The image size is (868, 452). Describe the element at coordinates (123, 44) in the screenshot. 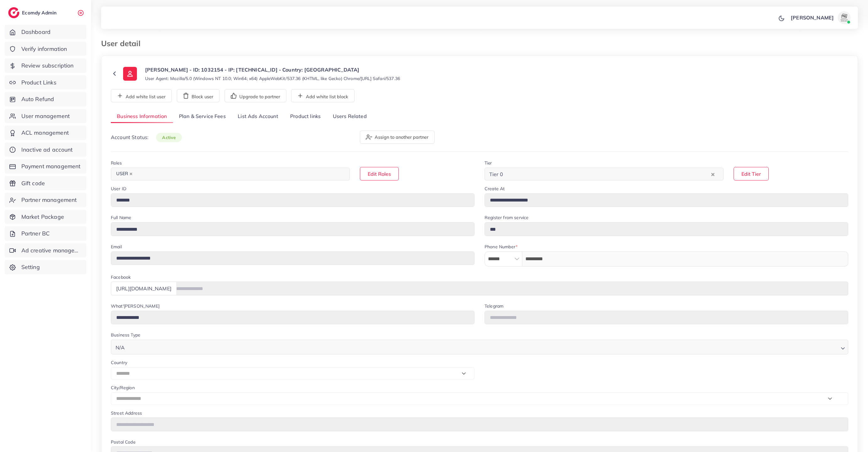

I see `h3: User detail` at that location.